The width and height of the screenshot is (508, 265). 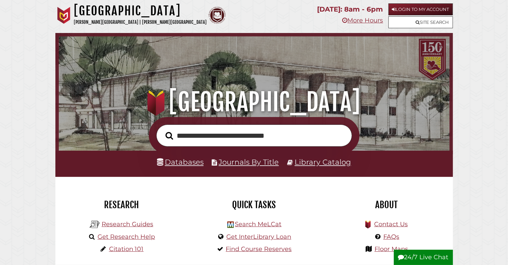 What do you see at coordinates (387, 205) in the screenshot?
I see `h2: About` at bounding box center [387, 205].